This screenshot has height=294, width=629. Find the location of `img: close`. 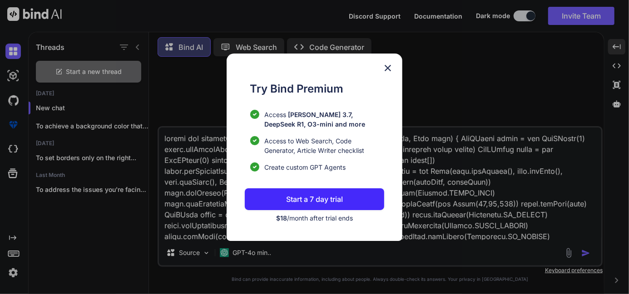

img: close is located at coordinates (388, 68).